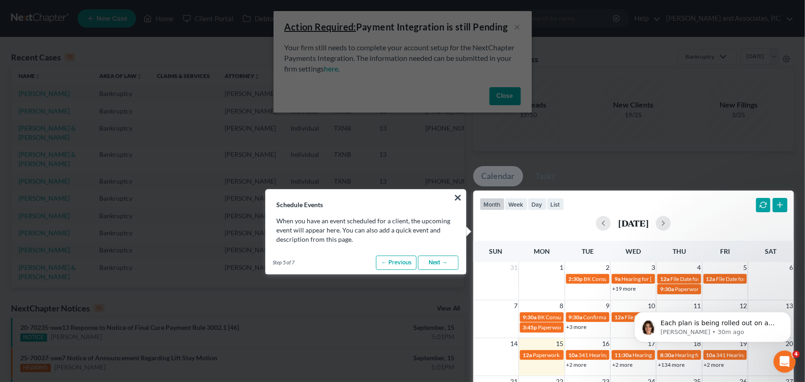  Describe the element at coordinates (667, 355) in the screenshot. I see `span: 8:30a` at that location.